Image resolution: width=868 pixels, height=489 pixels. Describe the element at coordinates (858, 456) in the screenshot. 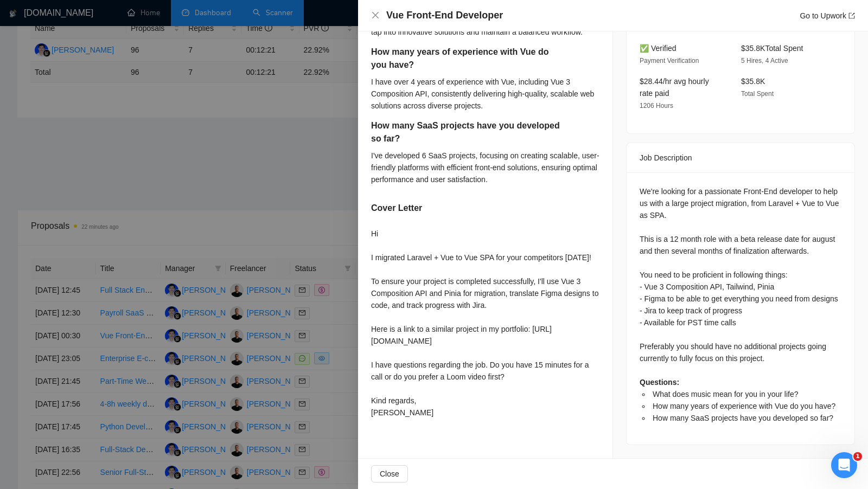

I see `span: 1` at that location.